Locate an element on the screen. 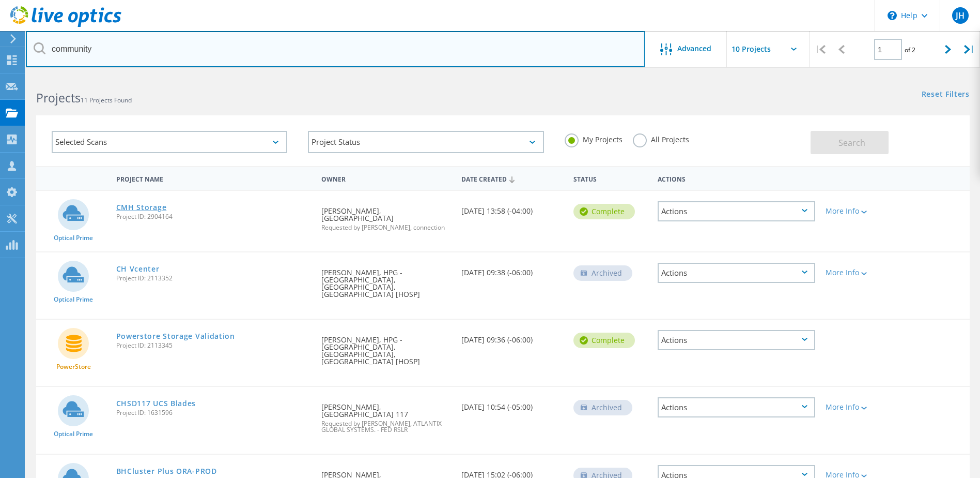  div: Project Name is located at coordinates (214, 178).